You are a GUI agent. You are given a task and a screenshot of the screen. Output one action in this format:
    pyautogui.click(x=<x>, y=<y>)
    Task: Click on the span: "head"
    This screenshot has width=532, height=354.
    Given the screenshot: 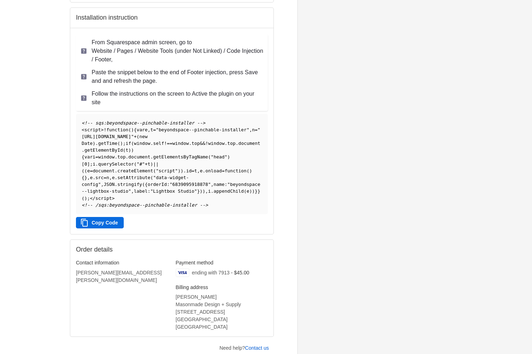 What is the action you would take?
    pyautogui.click(x=219, y=157)
    